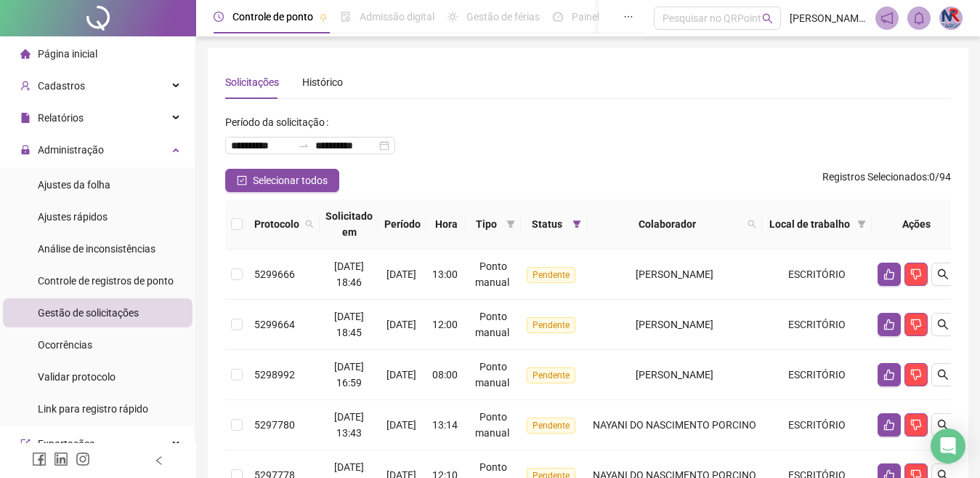 The width and height of the screenshot is (980, 478). What do you see at coordinates (887, 180) in the screenshot?
I see `span: : 0 / 94` at bounding box center [887, 180].